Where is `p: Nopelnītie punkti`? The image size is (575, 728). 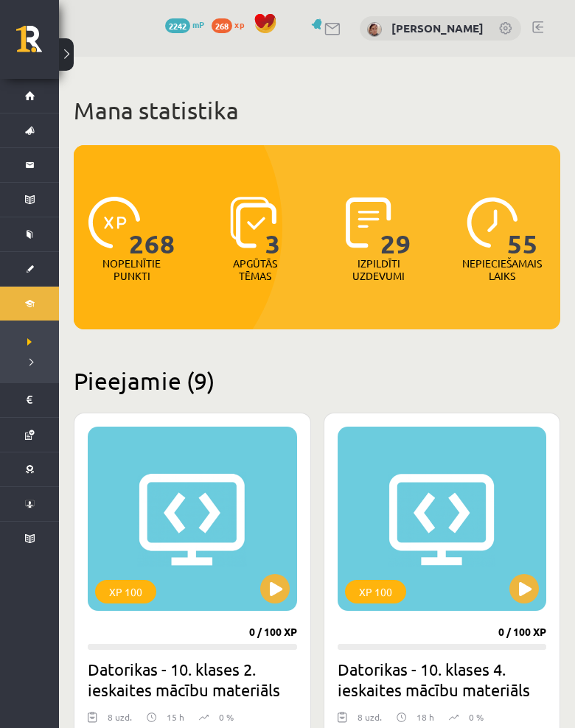 p: Nopelnītie punkti is located at coordinates (131, 270).